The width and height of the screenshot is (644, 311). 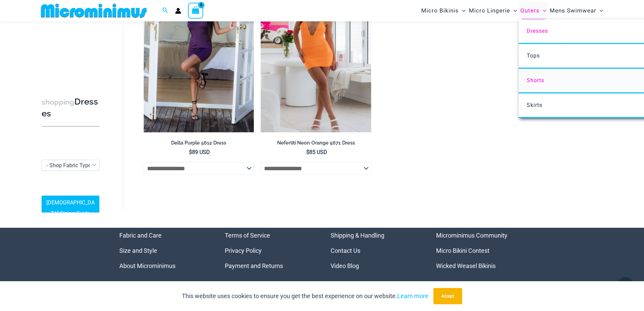 I want to click on a: Search icon link, so click(x=165, y=10).